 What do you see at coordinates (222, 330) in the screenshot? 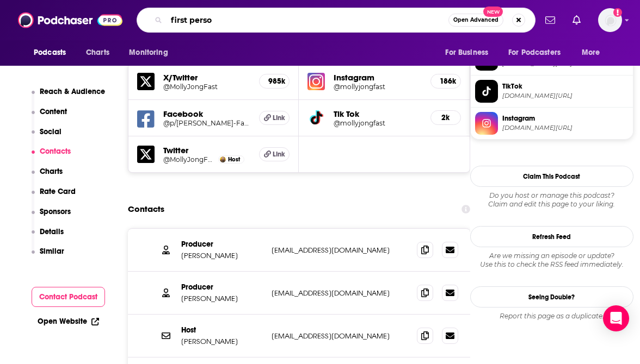
I see `p: Host` at bounding box center [222, 330].